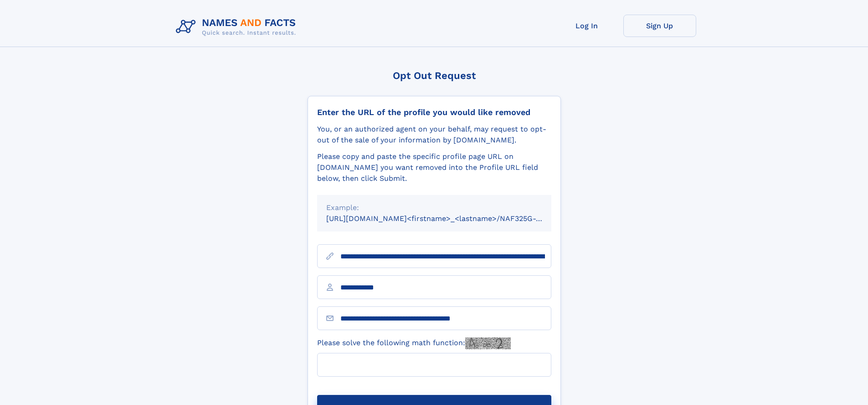  What do you see at coordinates (434, 207) in the screenshot?
I see `div: Example:` at bounding box center [434, 207].